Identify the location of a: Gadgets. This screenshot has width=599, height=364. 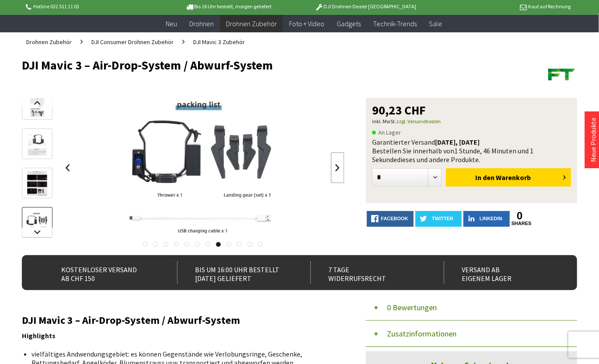
(349, 24).